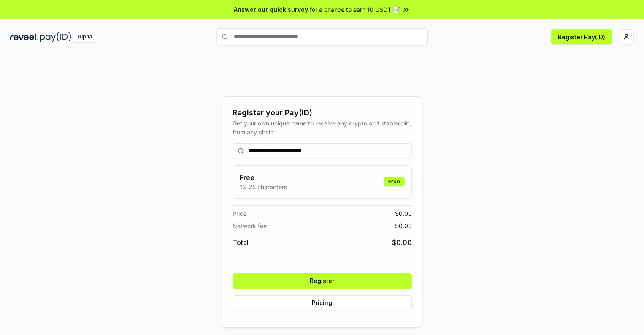 The image size is (644, 335). What do you see at coordinates (322, 303) in the screenshot?
I see `button: Pricing` at bounding box center [322, 303].